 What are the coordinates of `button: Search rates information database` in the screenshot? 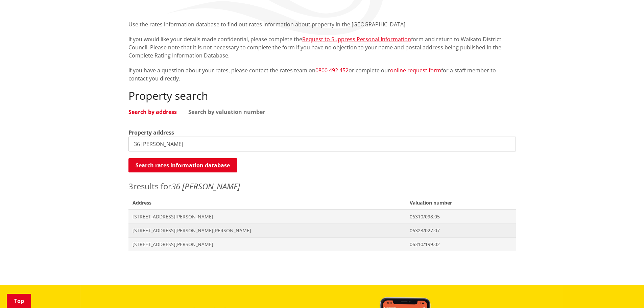 It's located at (183, 165).